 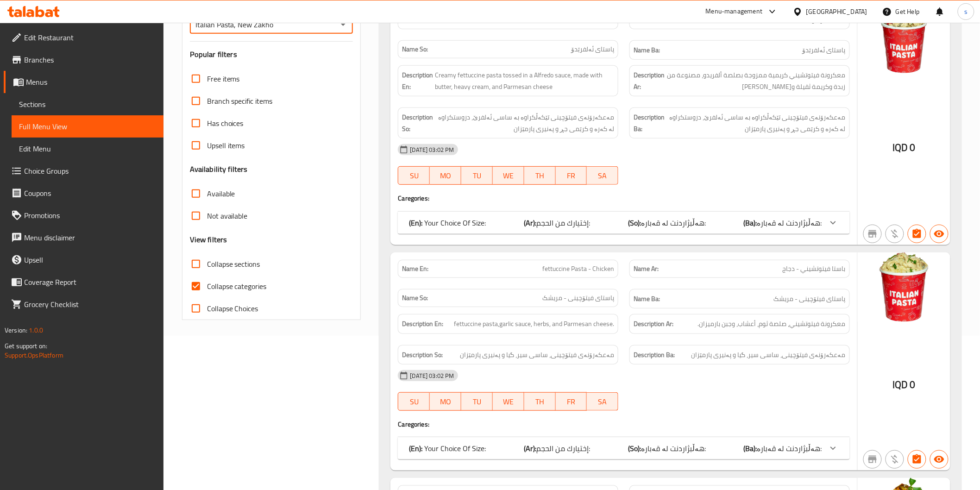 I want to click on span: Collapse sections, so click(x=233, y=264).